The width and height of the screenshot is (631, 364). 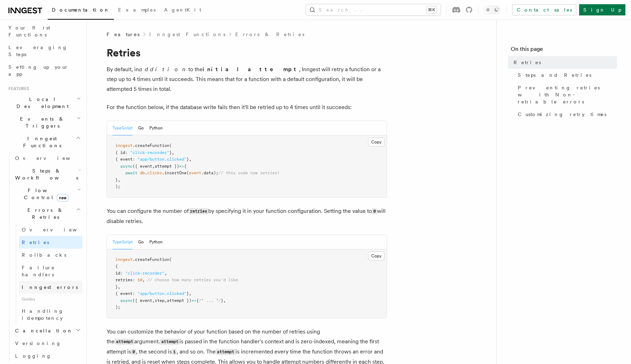 I want to click on span: Failure handlers, so click(x=38, y=271).